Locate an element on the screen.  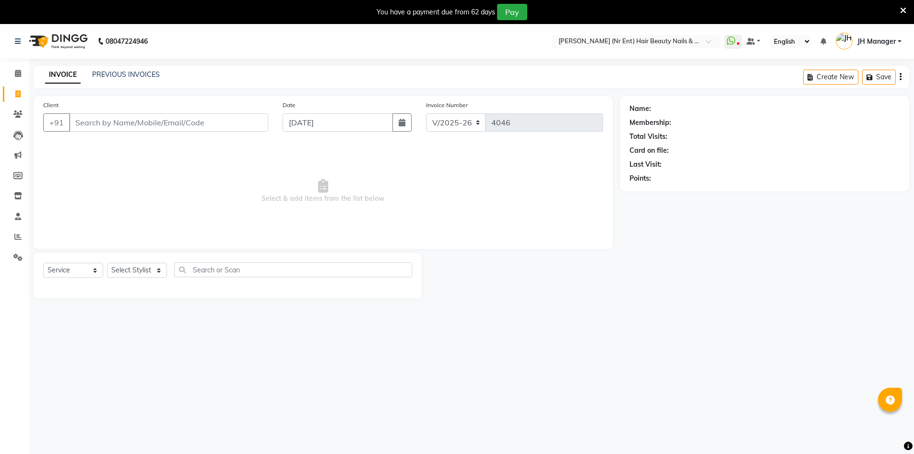
div: You have a payment due from 62 days is located at coordinates (436, 12).